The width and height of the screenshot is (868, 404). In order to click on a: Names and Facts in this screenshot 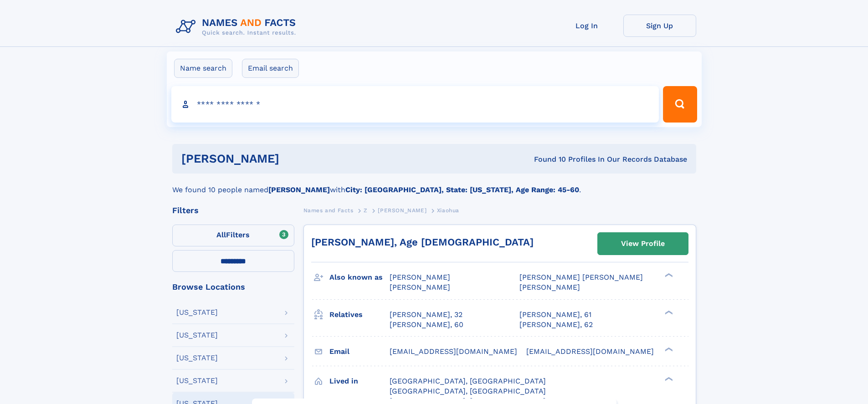, I will do `click(329, 210)`.